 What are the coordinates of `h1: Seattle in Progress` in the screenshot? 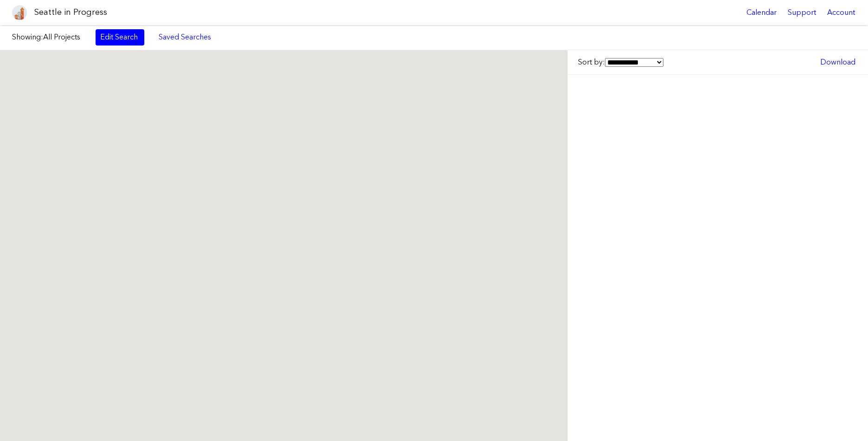 It's located at (71, 12).